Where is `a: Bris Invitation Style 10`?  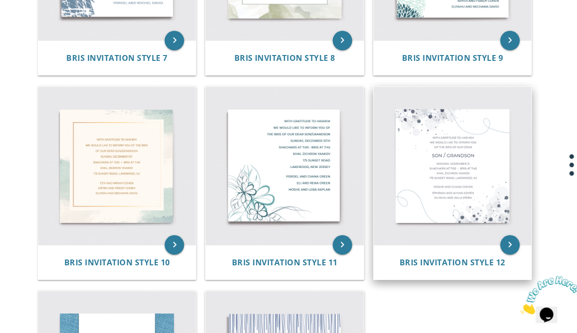 a: Bris Invitation Style 10 is located at coordinates (117, 263).